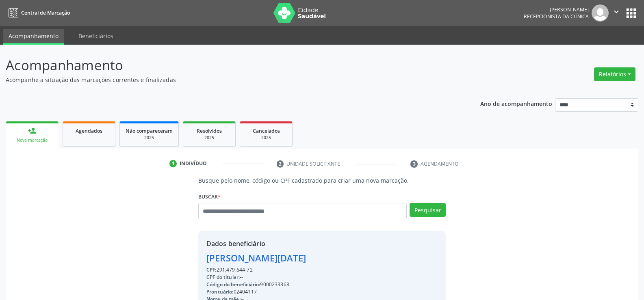 The width and height of the screenshot is (644, 300). Describe the element at coordinates (427, 210) in the screenshot. I see `button: Pesquisar` at that location.